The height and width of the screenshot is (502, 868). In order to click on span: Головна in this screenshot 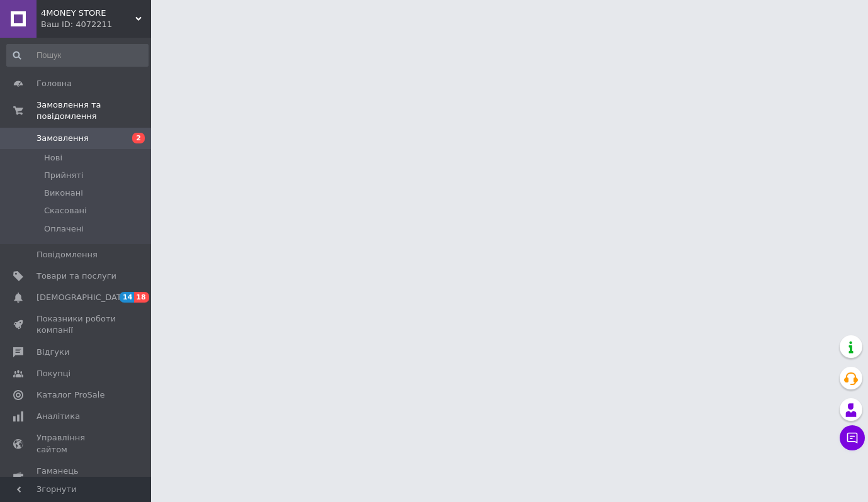, I will do `click(54, 84)`.